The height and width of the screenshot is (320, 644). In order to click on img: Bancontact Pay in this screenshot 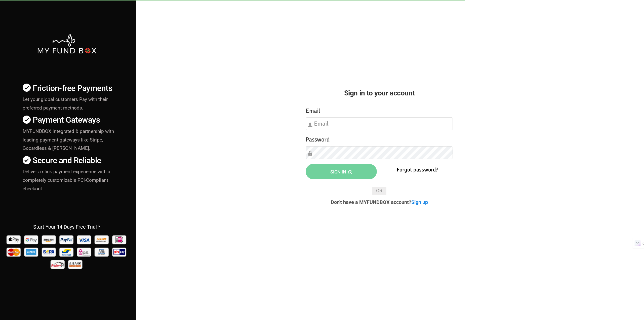, I will do `click(66, 252)`.